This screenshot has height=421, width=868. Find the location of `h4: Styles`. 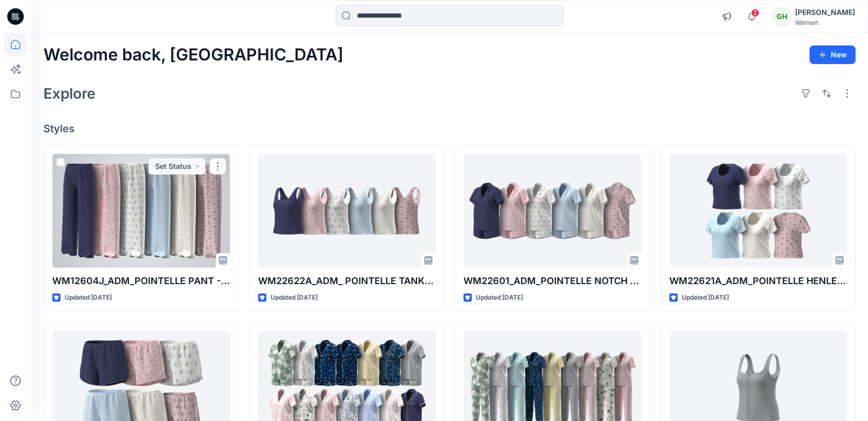

h4: Styles is located at coordinates (449, 129).